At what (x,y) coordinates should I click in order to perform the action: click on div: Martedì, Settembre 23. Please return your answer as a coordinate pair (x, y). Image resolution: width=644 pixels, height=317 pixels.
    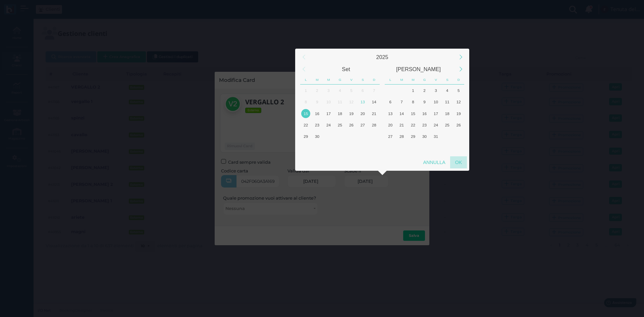
    Looking at the image, I should click on (317, 125).